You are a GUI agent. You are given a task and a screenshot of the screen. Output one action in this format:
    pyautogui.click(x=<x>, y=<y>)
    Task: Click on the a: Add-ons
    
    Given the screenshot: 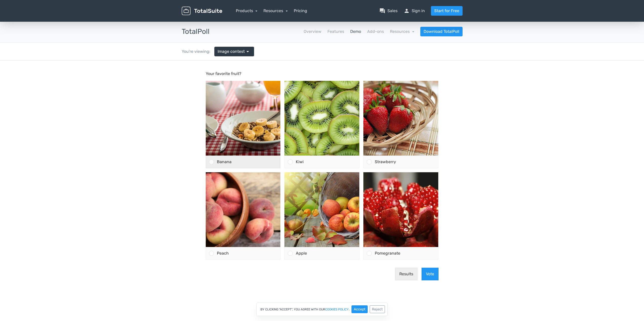 What is the action you would take?
    pyautogui.click(x=375, y=31)
    